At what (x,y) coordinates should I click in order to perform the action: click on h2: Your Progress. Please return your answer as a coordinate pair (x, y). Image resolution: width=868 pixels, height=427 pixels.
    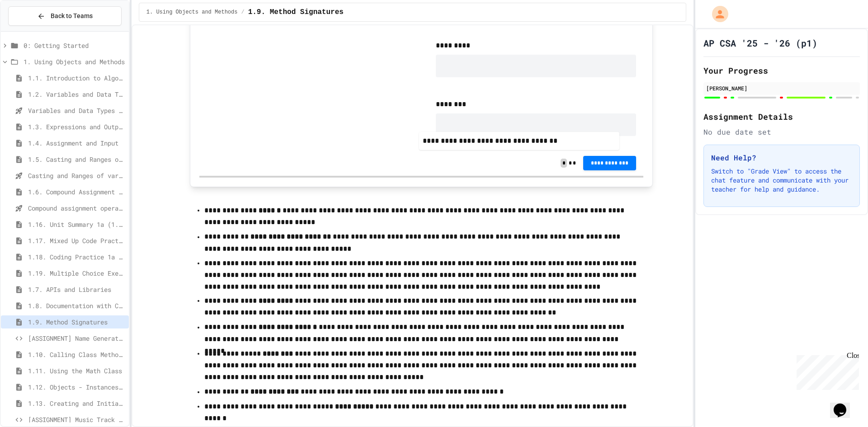
    Looking at the image, I should click on (782, 71).